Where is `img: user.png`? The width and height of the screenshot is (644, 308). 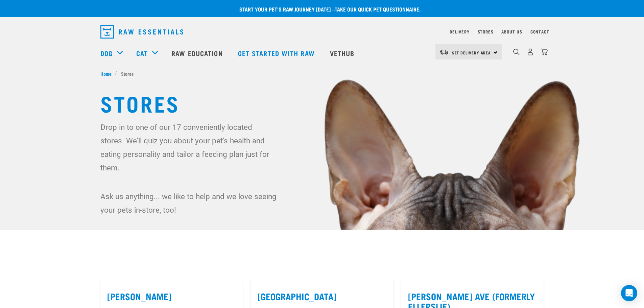
img: user.png is located at coordinates (530, 52).